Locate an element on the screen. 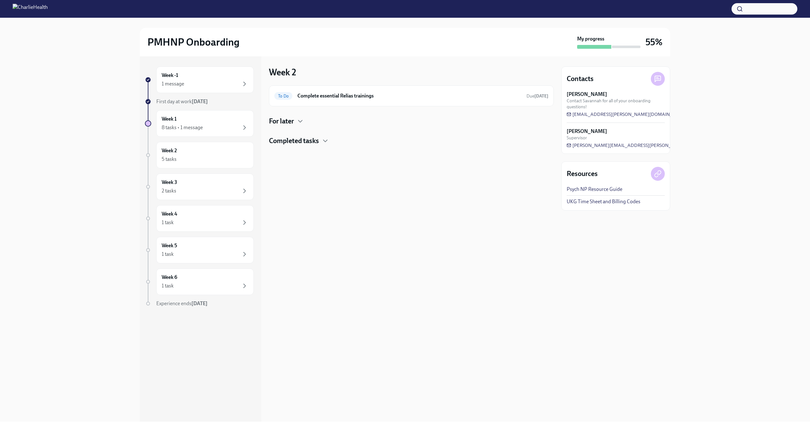  a: Week 32 tasks is located at coordinates (199, 187).